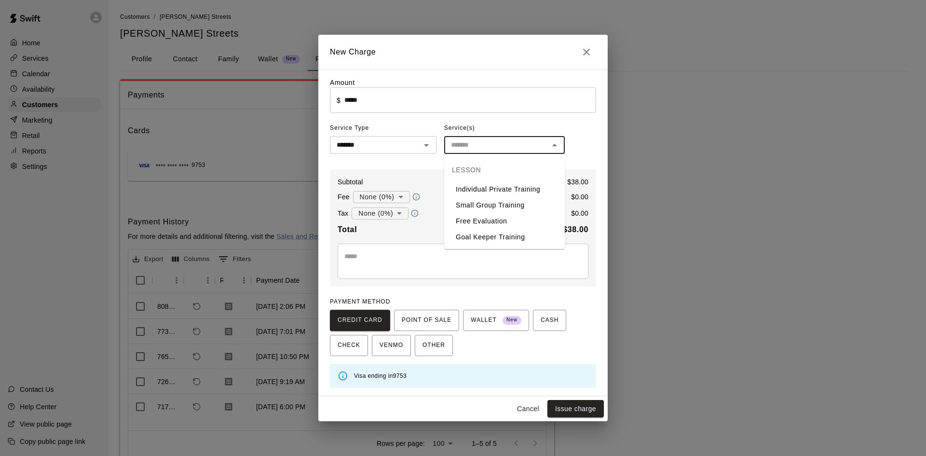 The width and height of the screenshot is (926, 456). I want to click on span: CHECK, so click(349, 345).